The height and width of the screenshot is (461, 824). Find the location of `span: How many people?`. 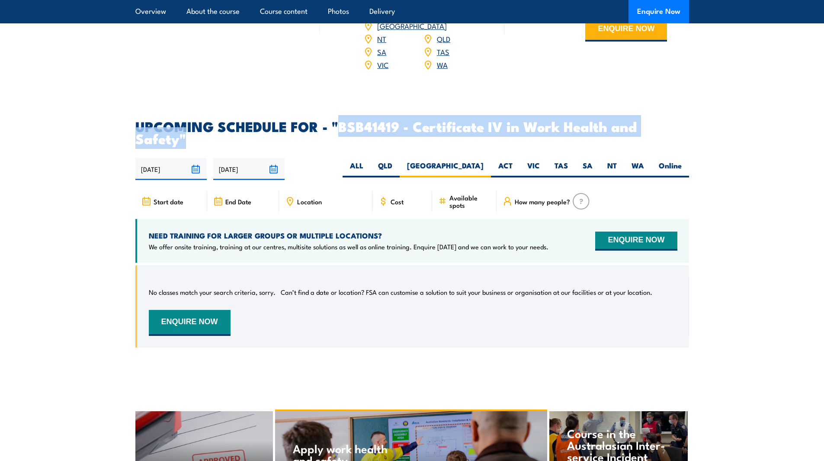

span: How many people? is located at coordinates (543, 201).